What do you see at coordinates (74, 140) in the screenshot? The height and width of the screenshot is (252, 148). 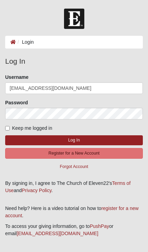 I see `button: Log In` at bounding box center [74, 140].